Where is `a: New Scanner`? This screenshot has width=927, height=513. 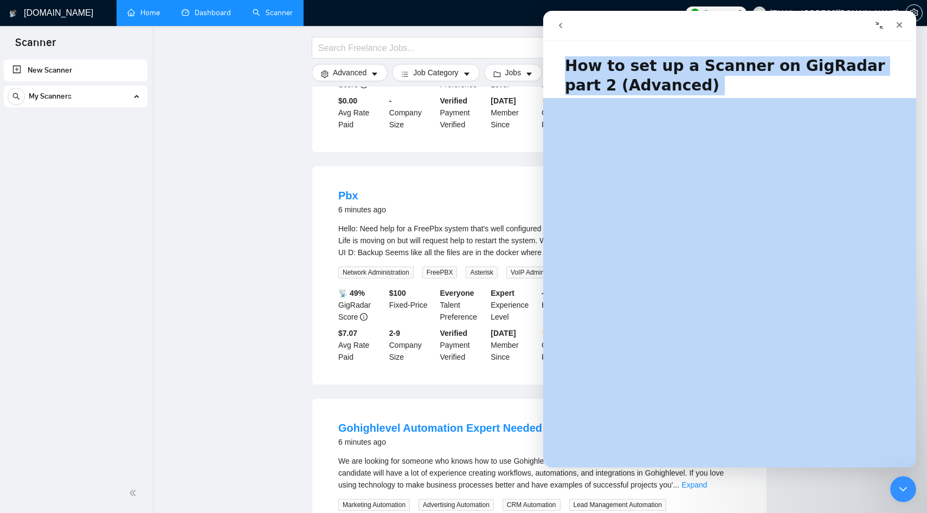 a: New Scanner is located at coordinates (75, 70).